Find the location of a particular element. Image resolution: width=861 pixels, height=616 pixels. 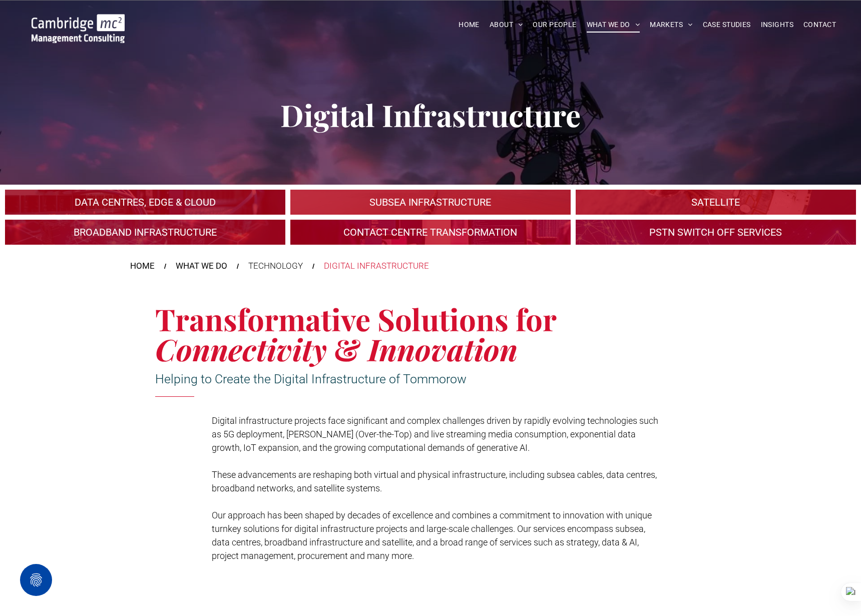

span: Helping to Create the Digital Infrastructure of Tommorow is located at coordinates (311, 379).